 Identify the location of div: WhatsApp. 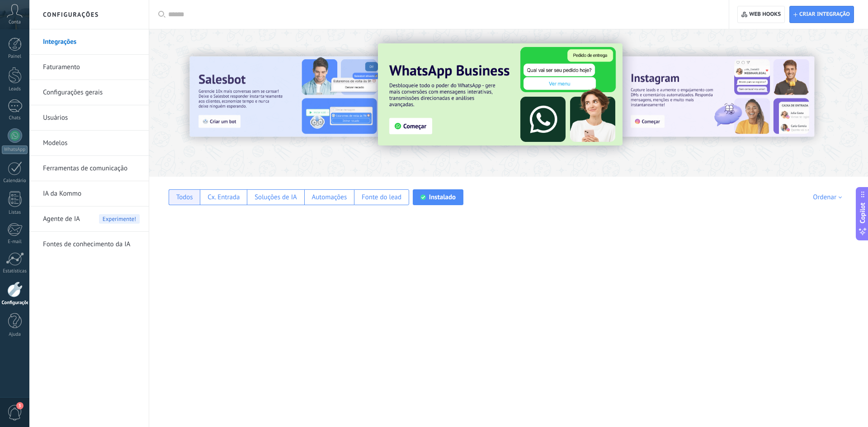
(14, 150).